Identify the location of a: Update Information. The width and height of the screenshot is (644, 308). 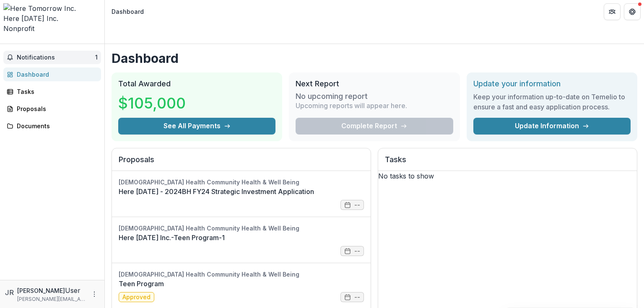
(552, 126).